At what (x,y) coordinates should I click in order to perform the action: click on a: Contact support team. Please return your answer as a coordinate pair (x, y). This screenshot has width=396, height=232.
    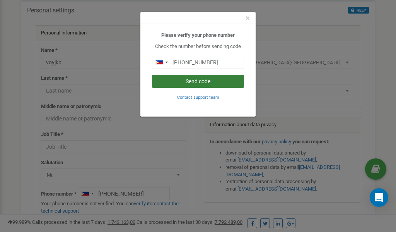
    Looking at the image, I should click on (198, 97).